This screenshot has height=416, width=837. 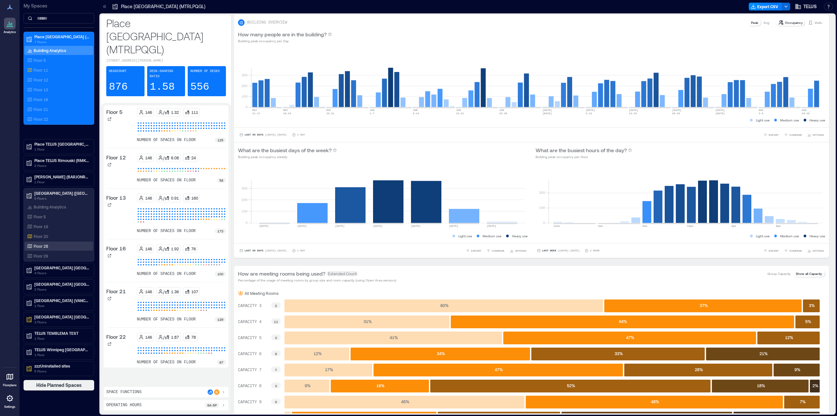 I want to click on span: COMPARE, so click(x=796, y=135).